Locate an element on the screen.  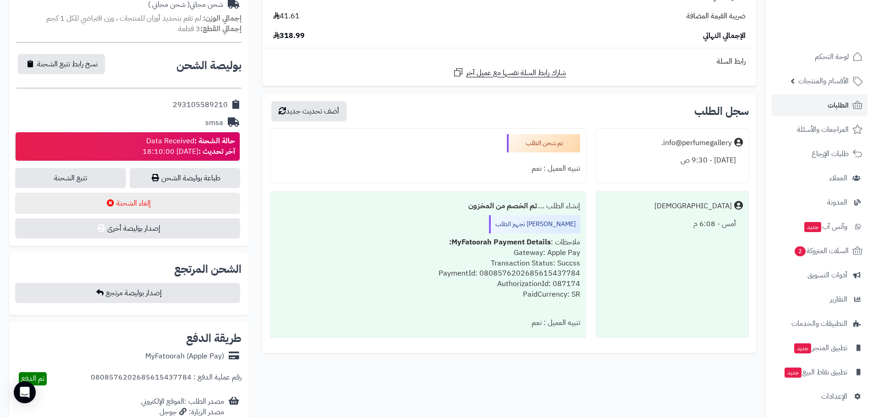
div: MyFatoorah (Apple Pay) is located at coordinates (185, 356).